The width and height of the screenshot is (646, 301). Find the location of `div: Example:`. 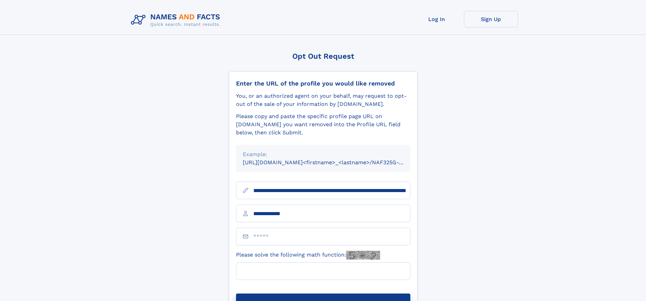

div: Example: is located at coordinates (323, 154).